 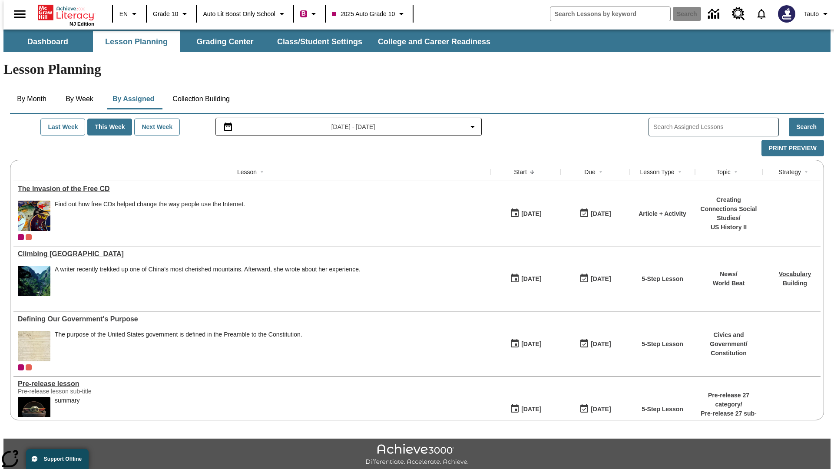 I want to click on span: NJ Edition, so click(x=82, y=24).